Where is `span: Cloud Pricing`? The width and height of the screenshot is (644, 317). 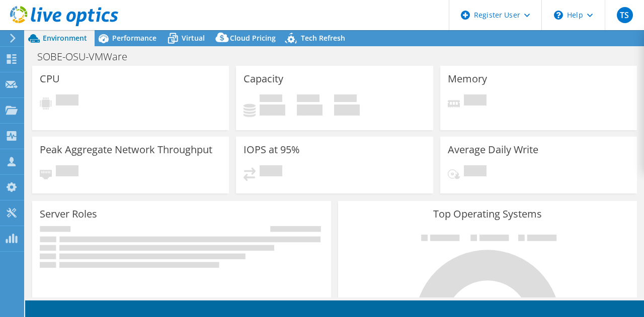 span: Cloud Pricing is located at coordinates (252, 37).